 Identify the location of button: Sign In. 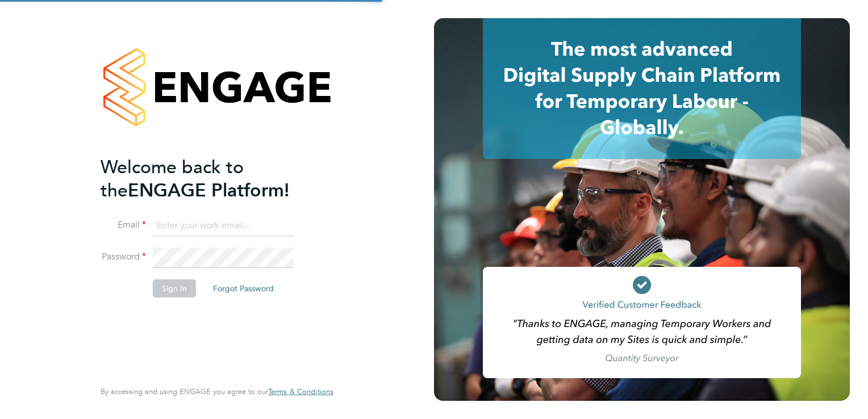
(175, 289).